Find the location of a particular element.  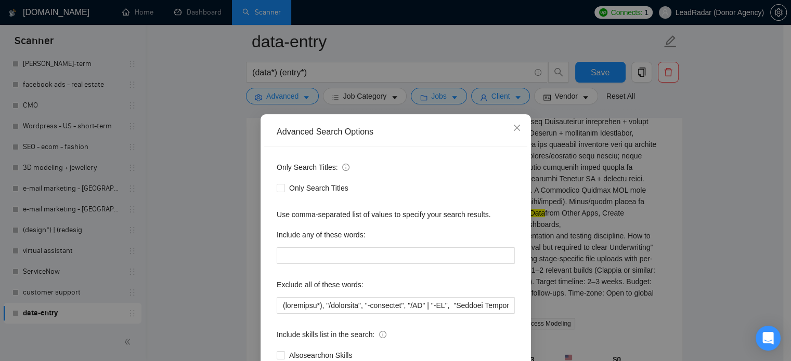

div: Advanced Search Options is located at coordinates (396, 132).